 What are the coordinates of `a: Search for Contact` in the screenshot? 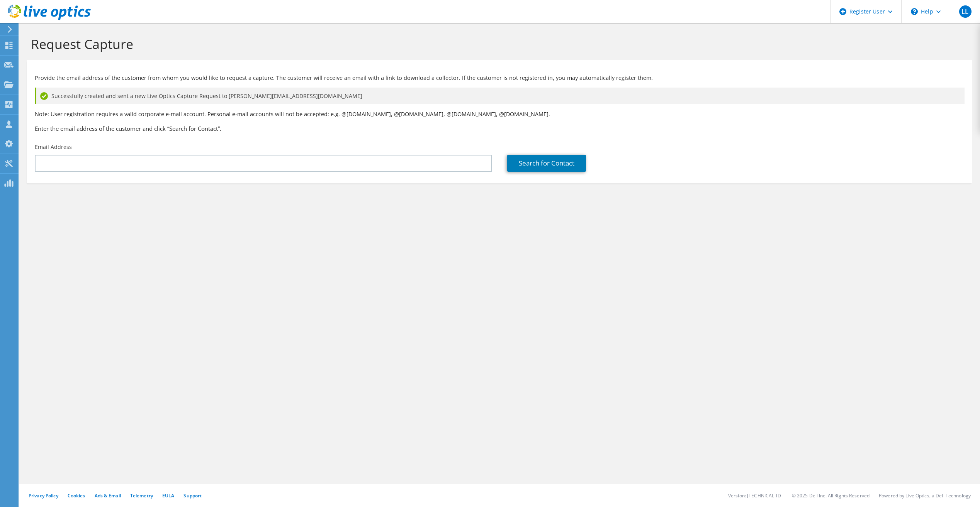 It's located at (546, 163).